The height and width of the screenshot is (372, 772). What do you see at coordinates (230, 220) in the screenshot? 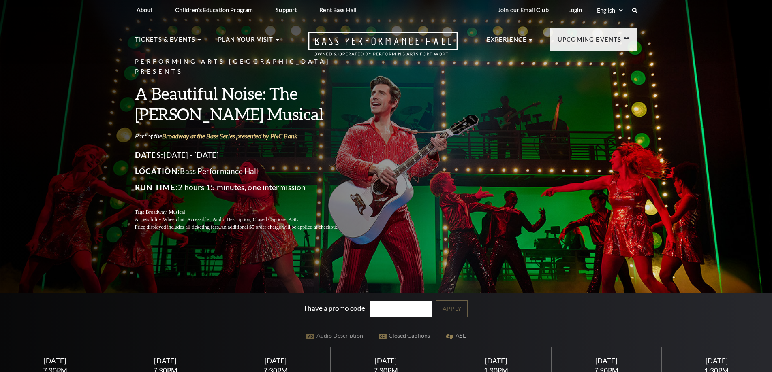
I see `span: Wheelchair Accessible , Audio Description, Closed Captions, ASL` at bounding box center [230, 220].